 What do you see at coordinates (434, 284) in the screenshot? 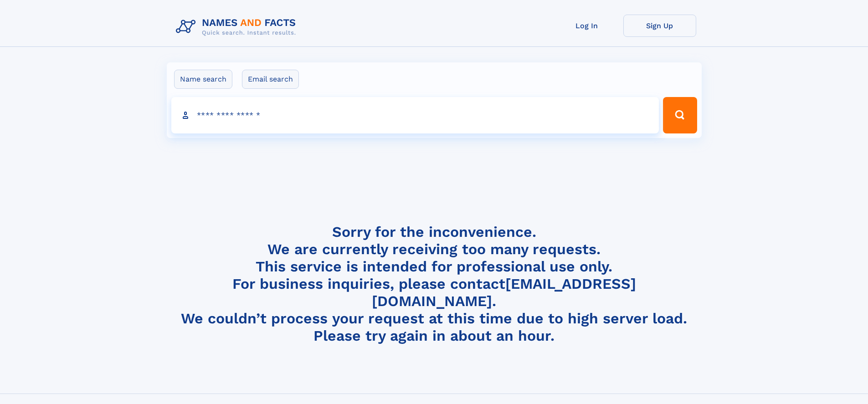
I see `h4: Sorry for the inconvenience. We are currently receiving too many requests. This service is intend...` at bounding box center [434, 284].